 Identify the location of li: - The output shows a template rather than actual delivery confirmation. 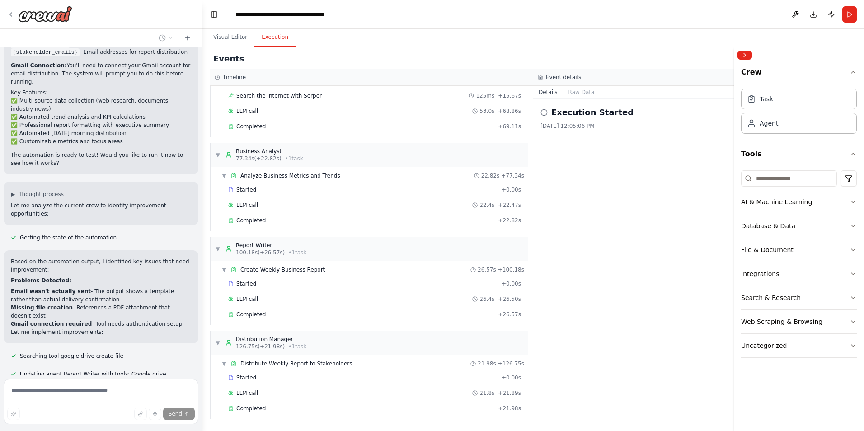
(101, 296).